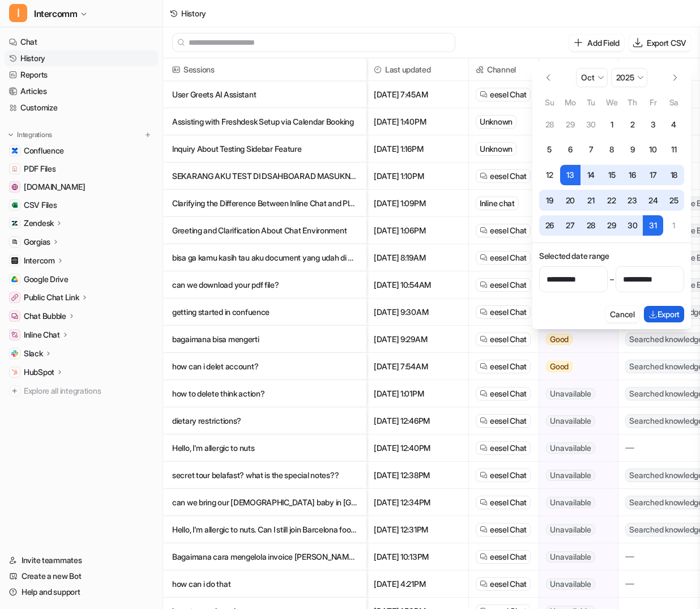 The height and width of the screenshot is (609, 700). What do you see at coordinates (56, 14) in the screenshot?
I see `span: Intercomm` at bounding box center [56, 14].